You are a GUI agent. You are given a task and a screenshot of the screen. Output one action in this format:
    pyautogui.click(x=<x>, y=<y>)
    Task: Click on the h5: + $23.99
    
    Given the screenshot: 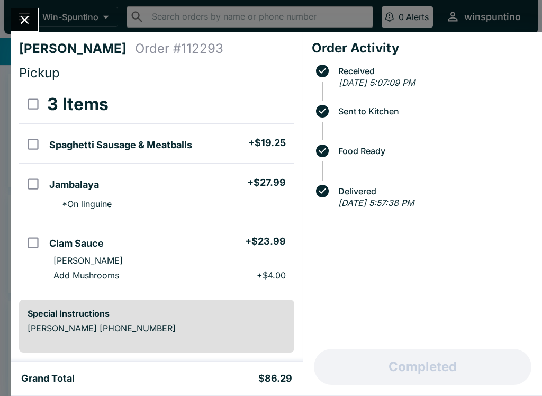 What is the action you would take?
    pyautogui.click(x=265, y=242)
    